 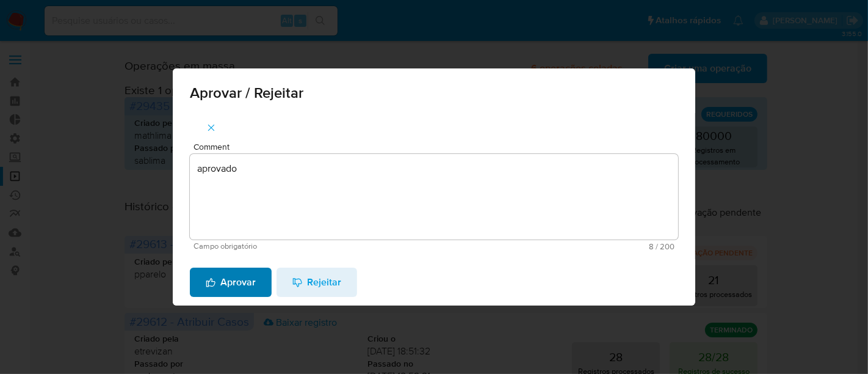 I want to click on button: Aprovar, so click(x=231, y=282).